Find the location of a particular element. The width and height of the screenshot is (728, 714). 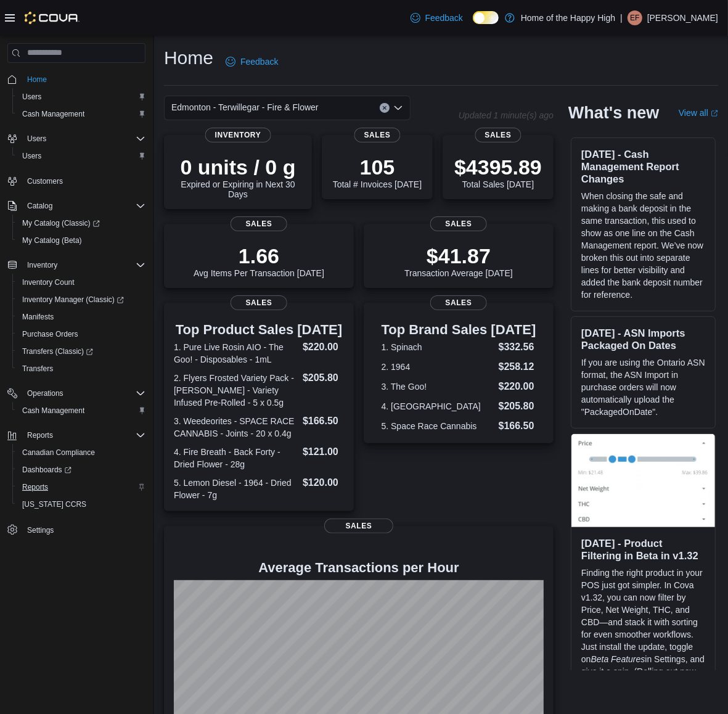

nav: Complex example is located at coordinates (77, 318).